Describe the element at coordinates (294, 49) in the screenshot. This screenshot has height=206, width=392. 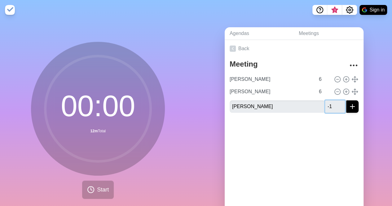
I see `a: Back` at that location.